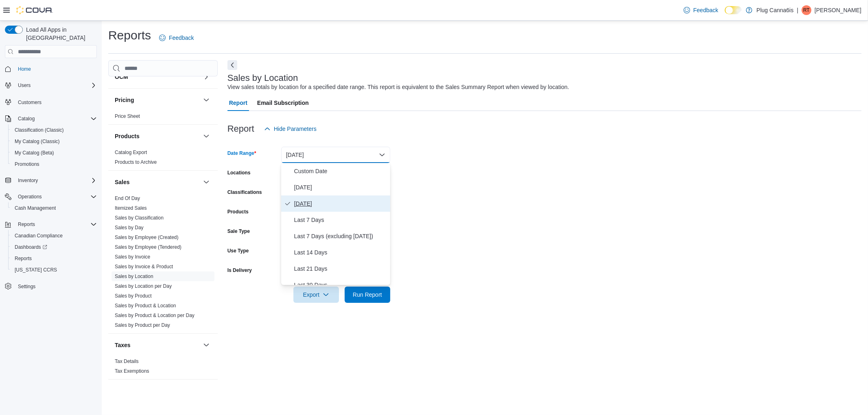 The height and width of the screenshot is (415, 868). I want to click on button: Products, so click(206, 136).